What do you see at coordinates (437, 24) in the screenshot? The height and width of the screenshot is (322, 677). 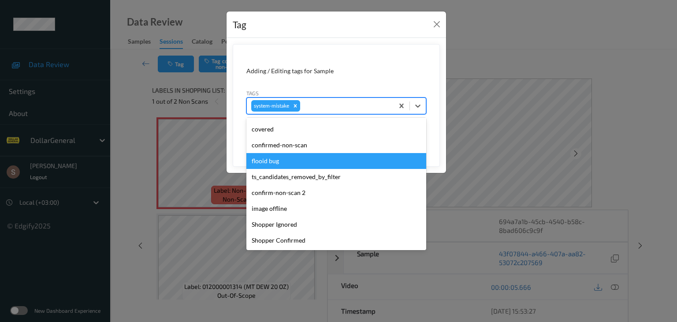 I see `button: Close` at bounding box center [437, 24].